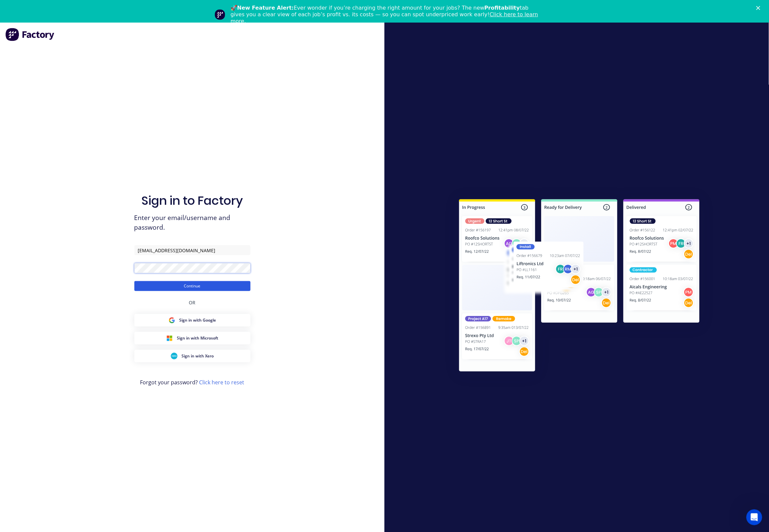  What do you see at coordinates (384, 17) in the screenshot?
I see `a: Click here to learn more.` at bounding box center [384, 17].